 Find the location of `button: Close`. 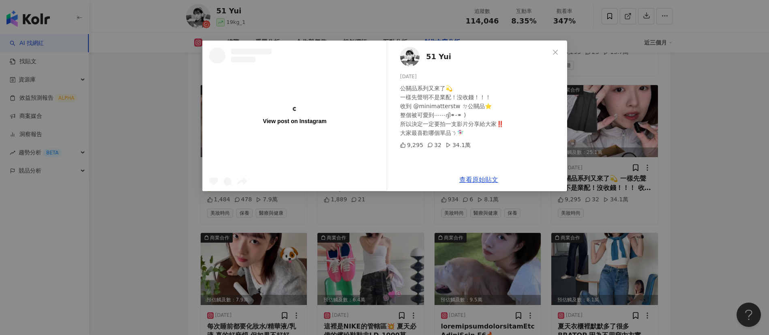

button: Close is located at coordinates (556, 52).